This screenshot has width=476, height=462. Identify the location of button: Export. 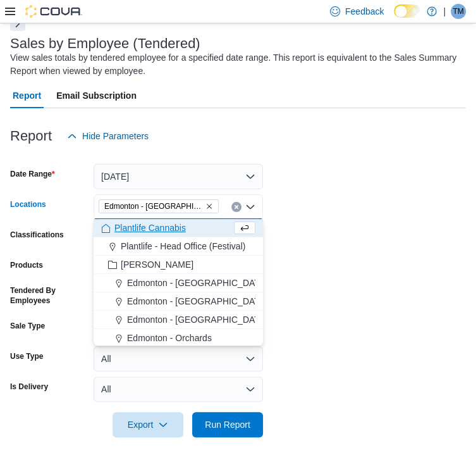
(148, 425).